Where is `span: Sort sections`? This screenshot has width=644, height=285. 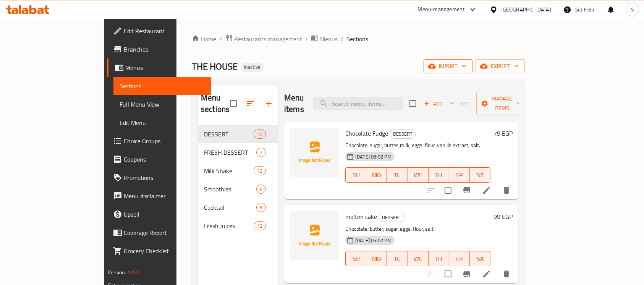
span: Sort sections is located at coordinates (251, 104).